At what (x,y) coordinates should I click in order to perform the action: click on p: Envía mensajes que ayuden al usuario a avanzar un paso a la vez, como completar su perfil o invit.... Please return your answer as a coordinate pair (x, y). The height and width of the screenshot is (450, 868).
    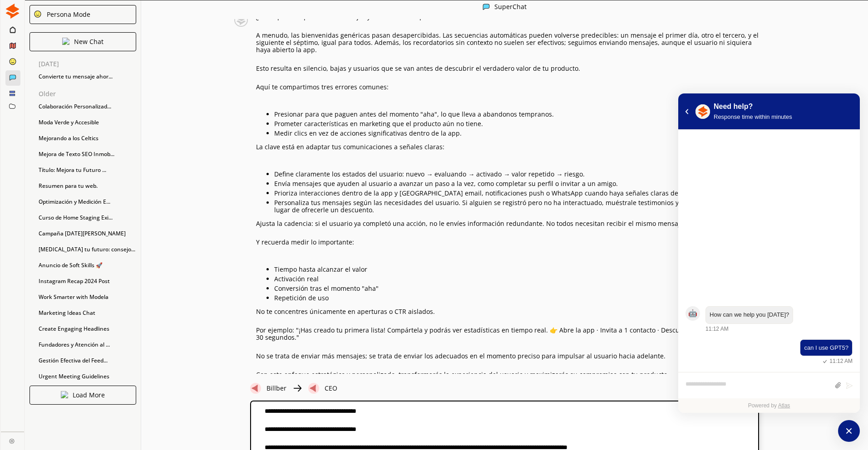
    Looking at the image, I should click on (516, 184).